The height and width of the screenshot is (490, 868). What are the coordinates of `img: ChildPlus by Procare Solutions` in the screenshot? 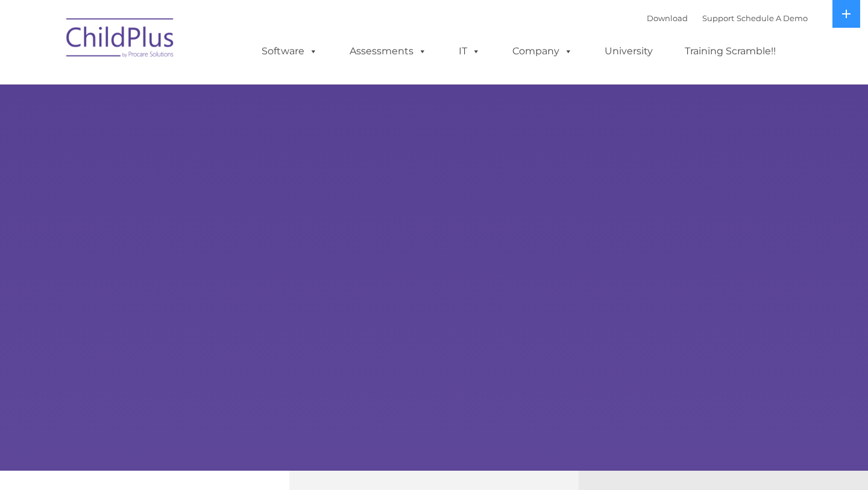 It's located at (121, 39).